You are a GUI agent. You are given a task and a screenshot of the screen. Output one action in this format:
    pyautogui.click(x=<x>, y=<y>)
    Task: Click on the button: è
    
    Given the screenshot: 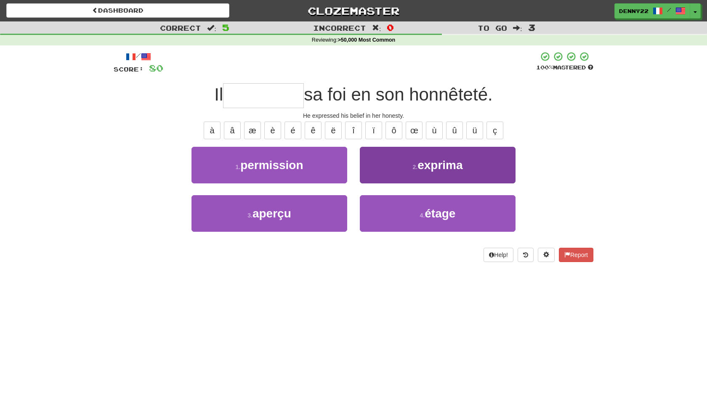 What is the action you would take?
    pyautogui.click(x=273, y=130)
    